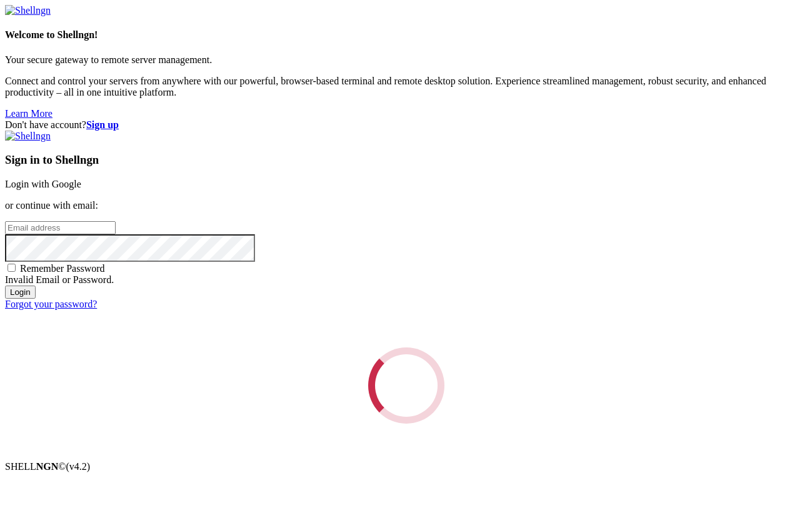 The height and width of the screenshot is (523, 812). I want to click on input: Login, so click(20, 292).